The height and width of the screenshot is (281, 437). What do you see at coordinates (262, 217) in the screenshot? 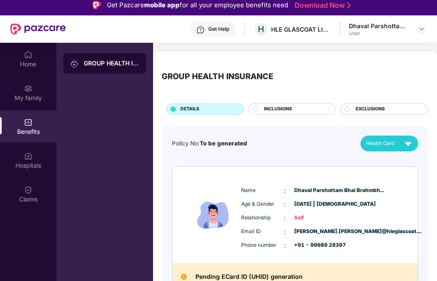
I see `span: Relationship` at bounding box center [262, 217].